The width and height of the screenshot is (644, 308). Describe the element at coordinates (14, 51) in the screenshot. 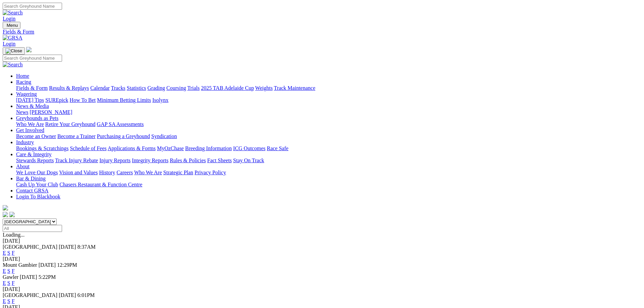

I see `img: Close` at that location.